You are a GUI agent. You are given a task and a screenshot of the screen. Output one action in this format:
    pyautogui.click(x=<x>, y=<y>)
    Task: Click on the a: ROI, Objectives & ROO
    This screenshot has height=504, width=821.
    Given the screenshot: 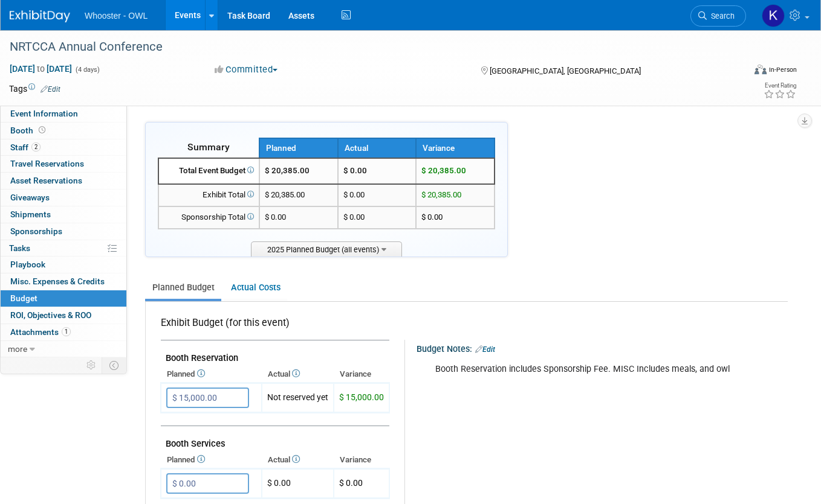 What is the action you would take?
    pyautogui.click(x=63, y=315)
    